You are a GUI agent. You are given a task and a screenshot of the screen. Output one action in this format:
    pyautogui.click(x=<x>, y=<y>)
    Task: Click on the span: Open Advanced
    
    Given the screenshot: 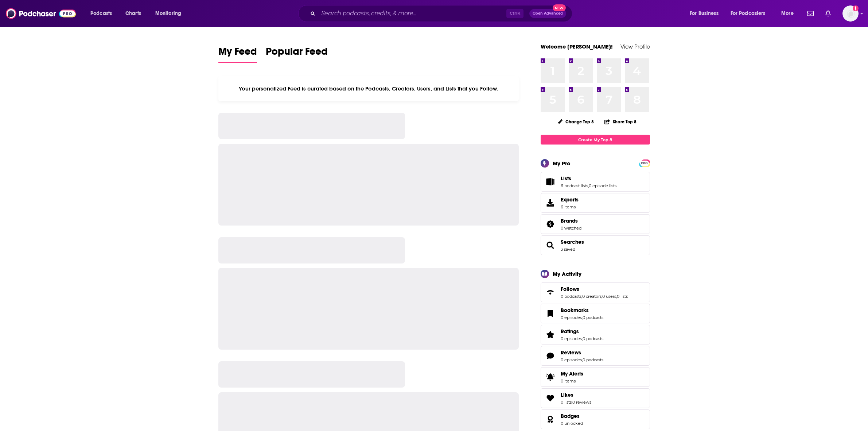 What is the action you would take?
    pyautogui.click(x=548, y=14)
    